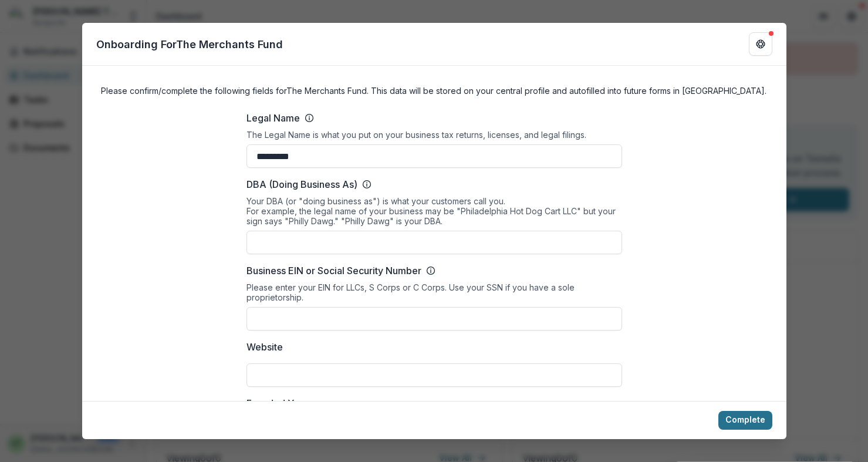 Image resolution: width=868 pixels, height=462 pixels. Describe the element at coordinates (434, 91) in the screenshot. I see `h4: Please confirm/complete the following fields for The Merchants Fund . This data will be stored on...` at that location.